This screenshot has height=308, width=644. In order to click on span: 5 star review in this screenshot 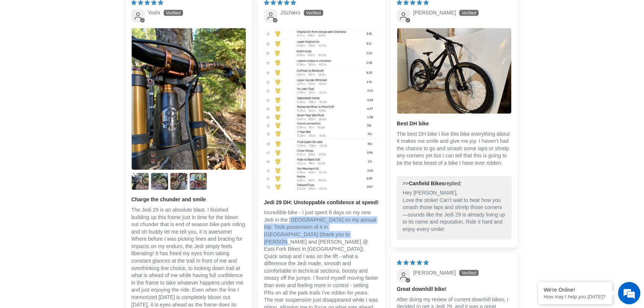, I will do `click(413, 262)`.